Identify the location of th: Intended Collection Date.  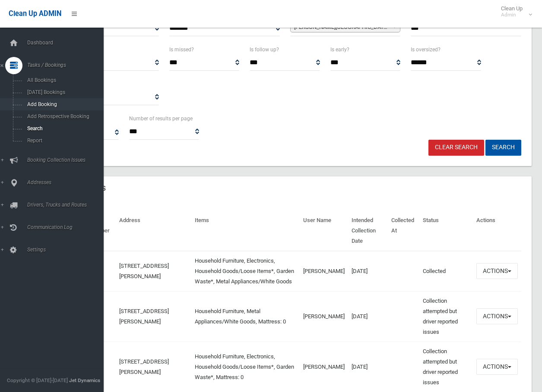
(368, 231).